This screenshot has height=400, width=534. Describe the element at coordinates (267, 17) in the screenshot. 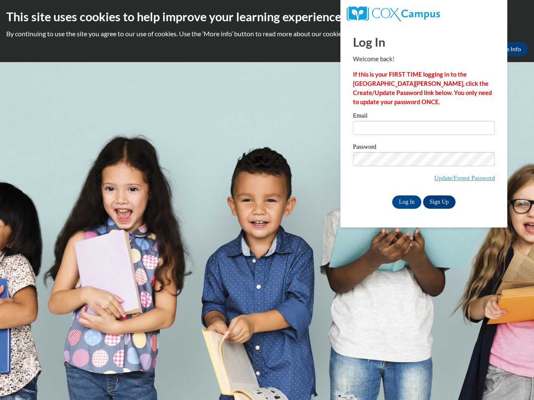

I see `h2: This site uses cookies to help improve your learning experience.` at that location.